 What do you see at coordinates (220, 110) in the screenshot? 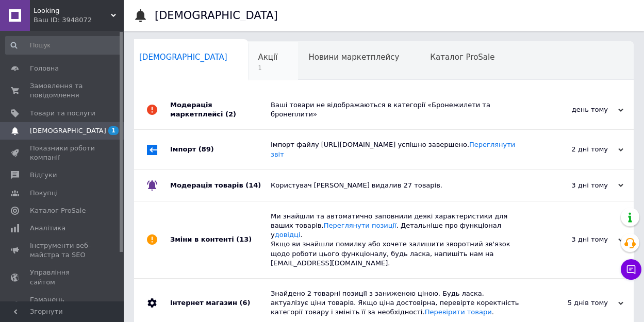
I see `div: Модерація маркетплейсі` at bounding box center [220, 110].